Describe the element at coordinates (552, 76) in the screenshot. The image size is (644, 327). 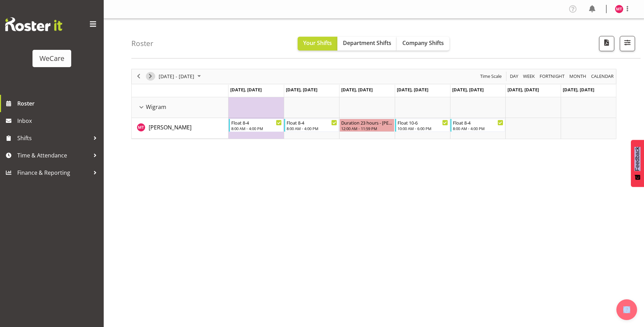
I see `button: Fortnight` at that location.